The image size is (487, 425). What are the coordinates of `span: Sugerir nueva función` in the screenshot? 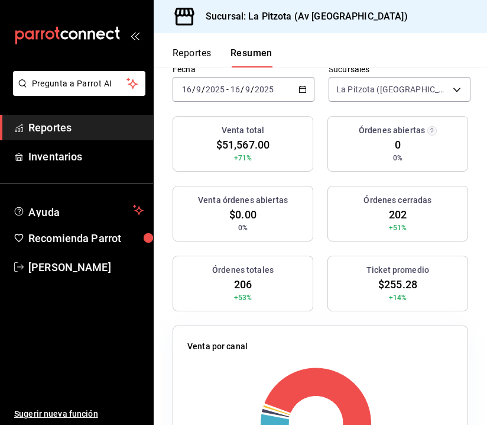 It's located at (79, 413).